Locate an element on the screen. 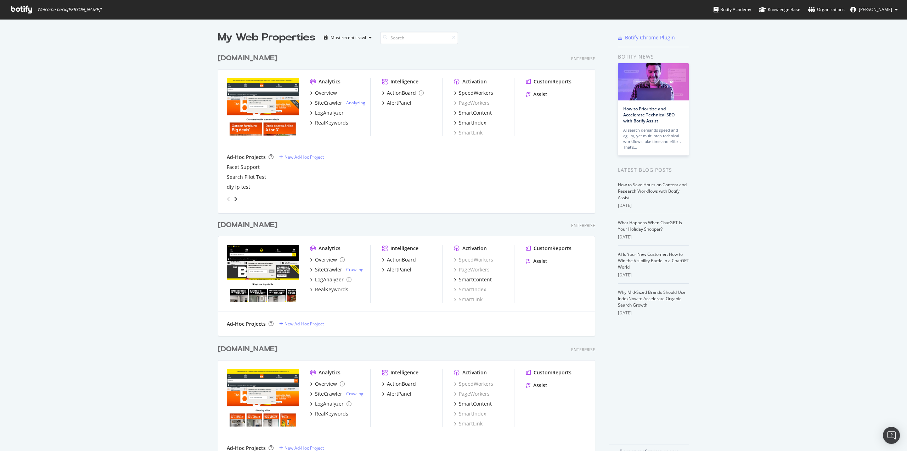  div: Latest Blog Posts is located at coordinates (654, 170).